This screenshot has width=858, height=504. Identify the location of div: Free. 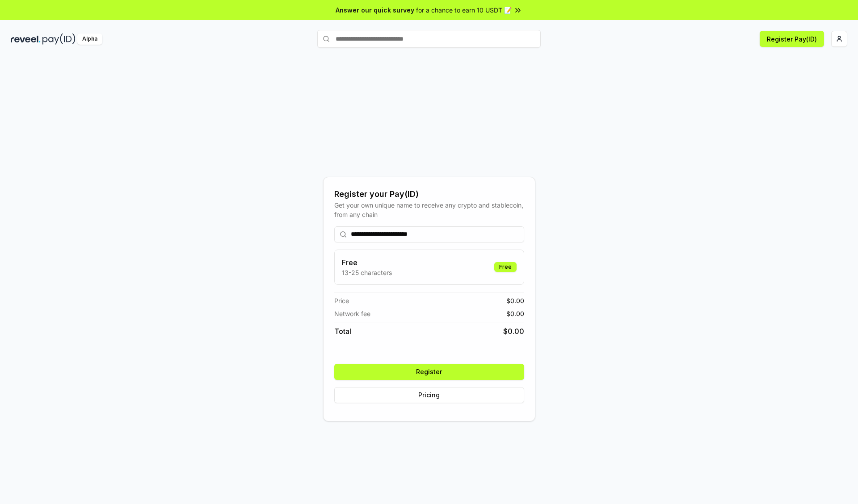
(505, 267).